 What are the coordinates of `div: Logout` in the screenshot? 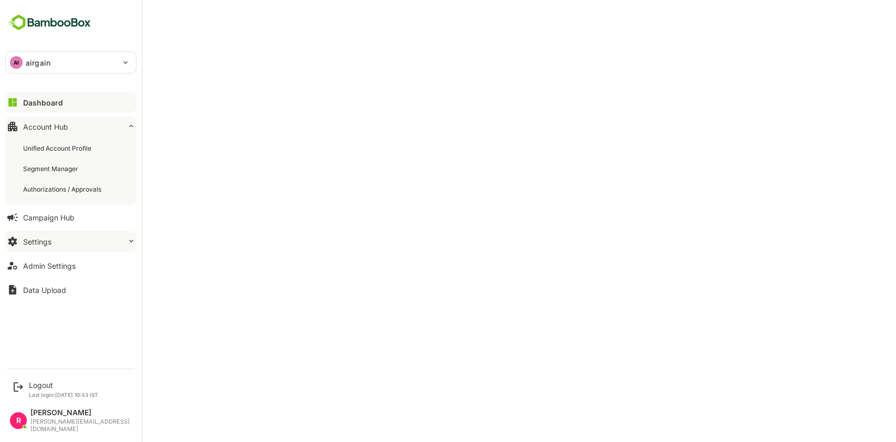 It's located at (63, 385).